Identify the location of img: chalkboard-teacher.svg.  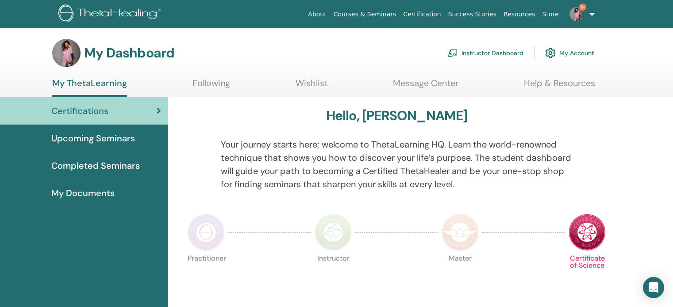
(453, 53).